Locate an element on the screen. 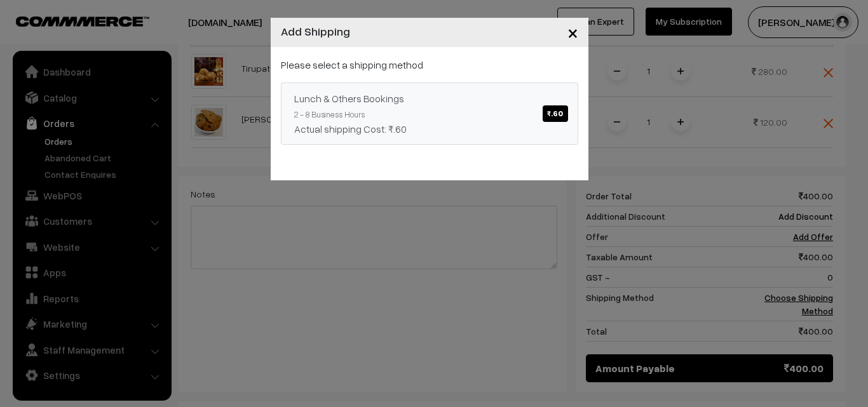 The height and width of the screenshot is (407, 868). p: Please select a shipping method is located at coordinates (430, 65).